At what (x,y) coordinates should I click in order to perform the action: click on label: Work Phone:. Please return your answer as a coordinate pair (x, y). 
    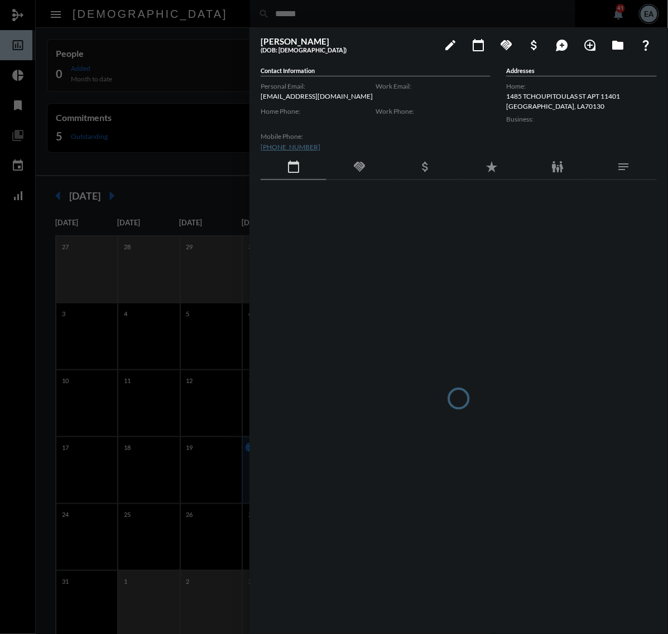
    Looking at the image, I should click on (433, 111).